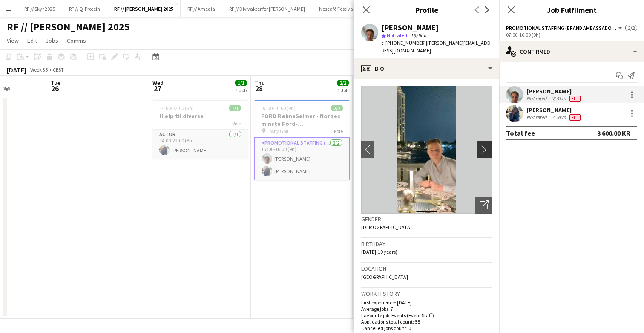 The width and height of the screenshot is (644, 333). What do you see at coordinates (561, 28) in the screenshot?
I see `span: Promotional Staffing (Brand Ambassadors)` at bounding box center [561, 28].